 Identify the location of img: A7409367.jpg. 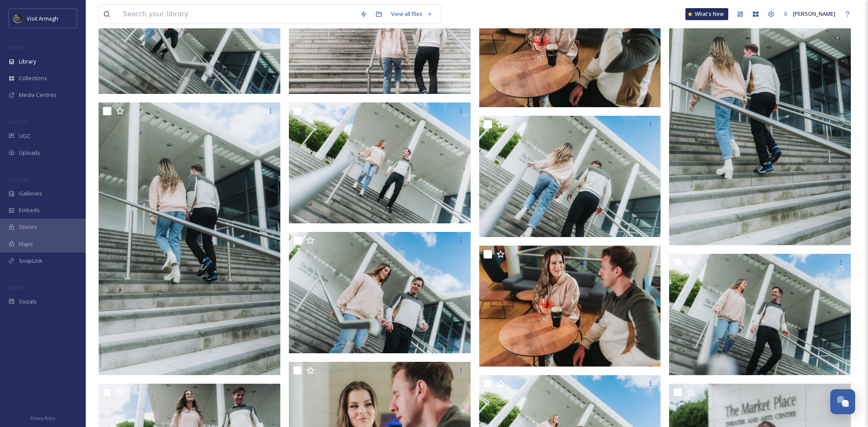
(190, 239).